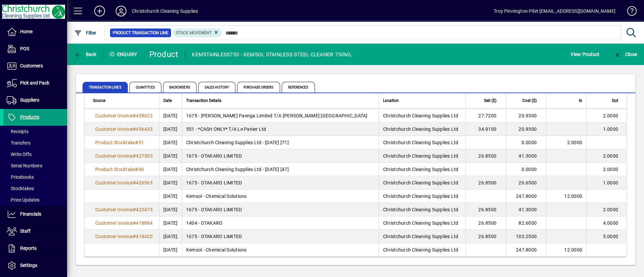 The width and height of the screenshot is (644, 277). I want to click on span: Transfers, so click(18, 143).